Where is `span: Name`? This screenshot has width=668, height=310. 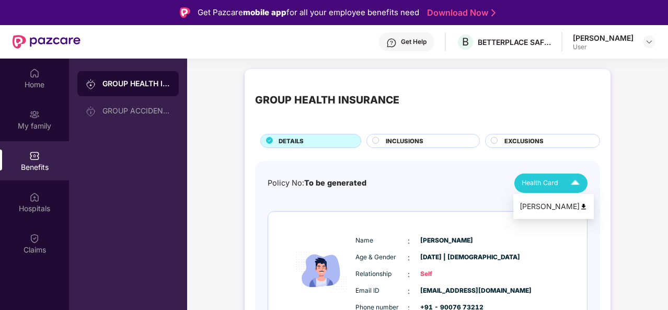 span: Name is located at coordinates (382, 241).